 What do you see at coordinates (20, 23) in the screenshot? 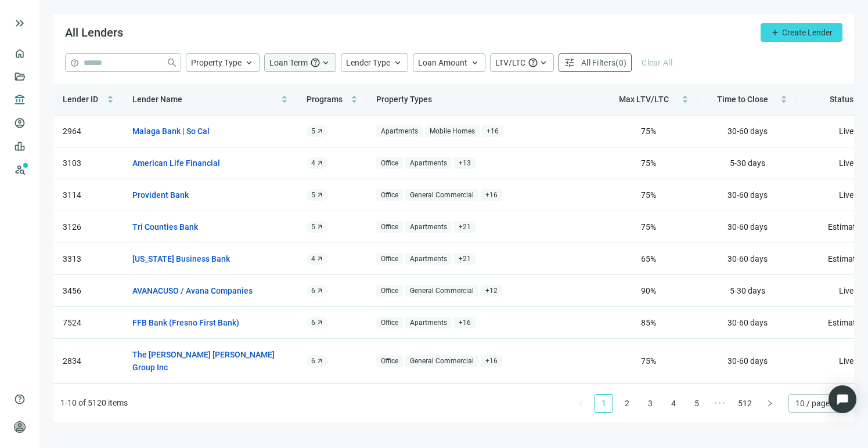
I see `button: keyboard_double_arrow_right` at bounding box center [20, 23].